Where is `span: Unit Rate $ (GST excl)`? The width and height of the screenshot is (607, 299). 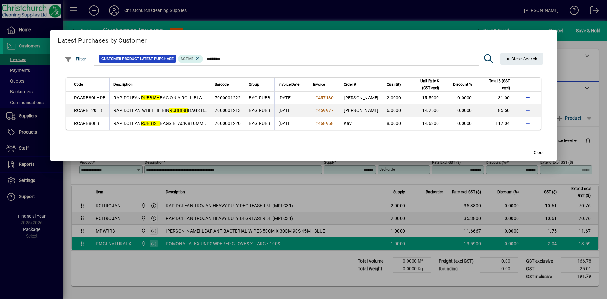
span: Unit Rate $ (GST excl) is located at coordinates (427, 84).